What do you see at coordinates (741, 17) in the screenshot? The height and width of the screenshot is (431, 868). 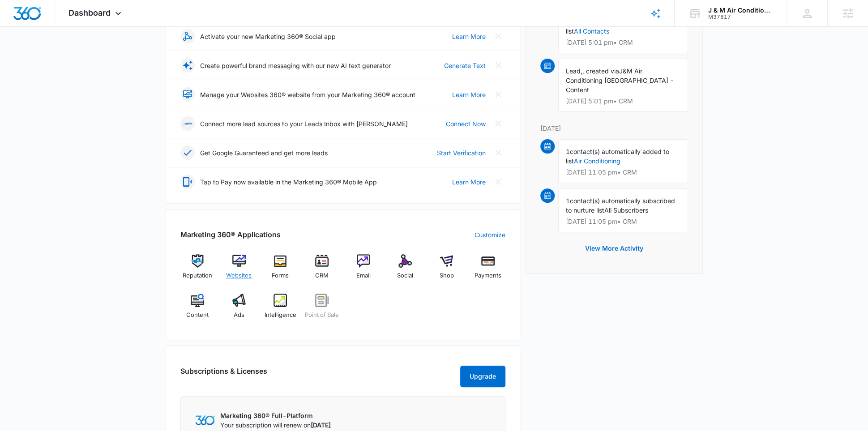 I see `div: account id` at bounding box center [741, 17].